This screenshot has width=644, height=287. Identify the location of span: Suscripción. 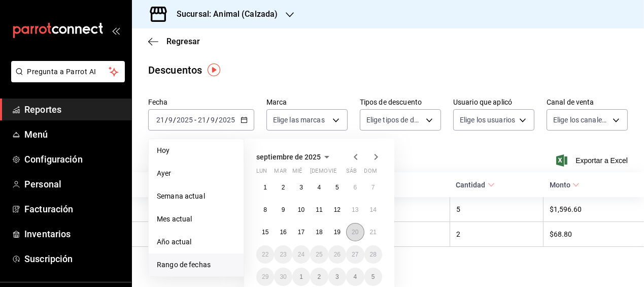
(73, 258).